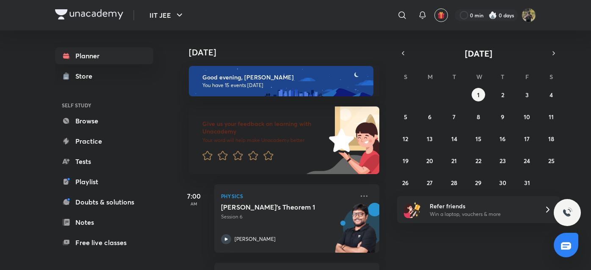  I want to click on abbr: Tuesday, so click(454, 77).